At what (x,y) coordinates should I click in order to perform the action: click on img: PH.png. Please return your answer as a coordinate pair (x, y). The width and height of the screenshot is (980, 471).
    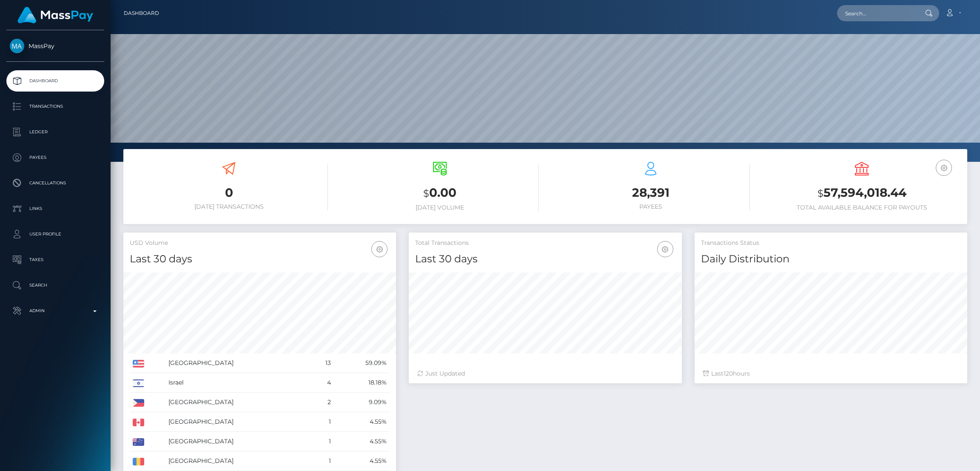
    Looking at the image, I should click on (138, 403).